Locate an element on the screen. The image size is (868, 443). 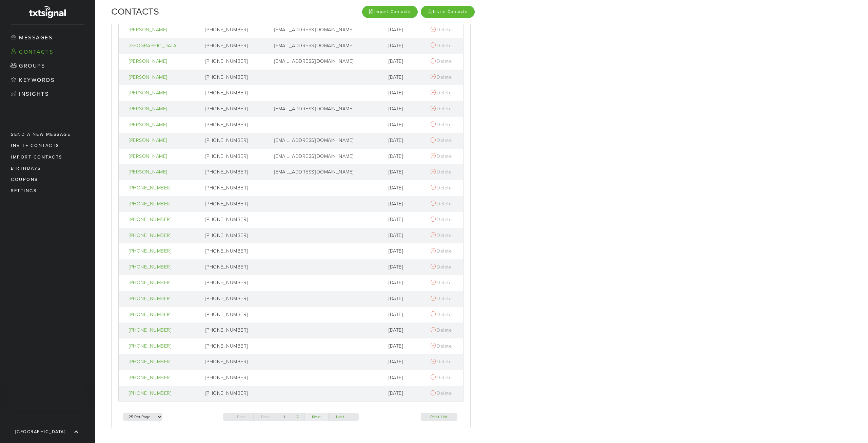
a: Prev is located at coordinates (265, 417).